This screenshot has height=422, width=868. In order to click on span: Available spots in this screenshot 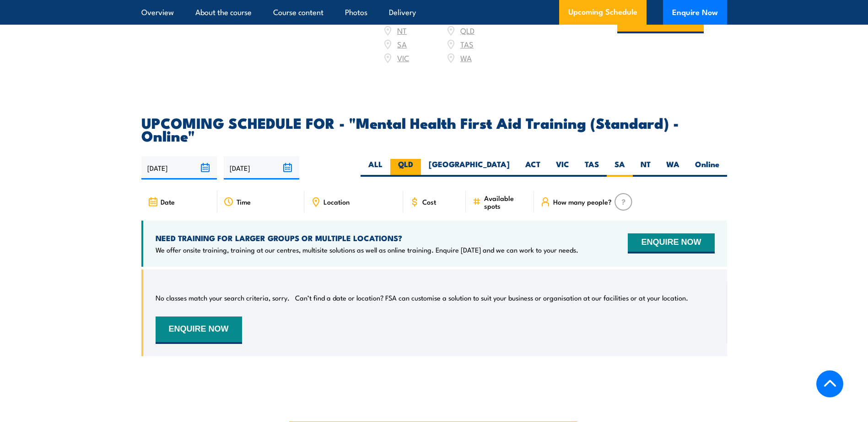, I will do `click(505, 202)`.